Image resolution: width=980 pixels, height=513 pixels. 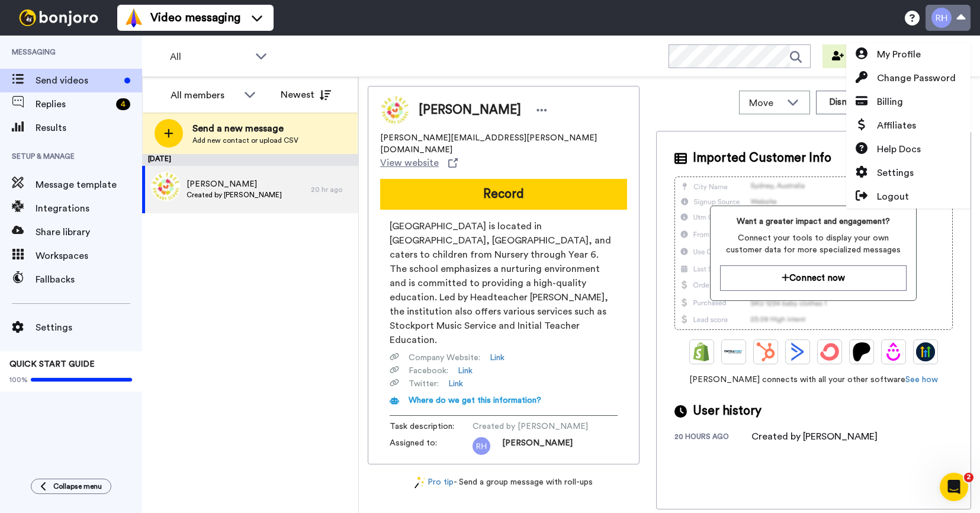 I want to click on img: Drip, so click(x=893, y=352).